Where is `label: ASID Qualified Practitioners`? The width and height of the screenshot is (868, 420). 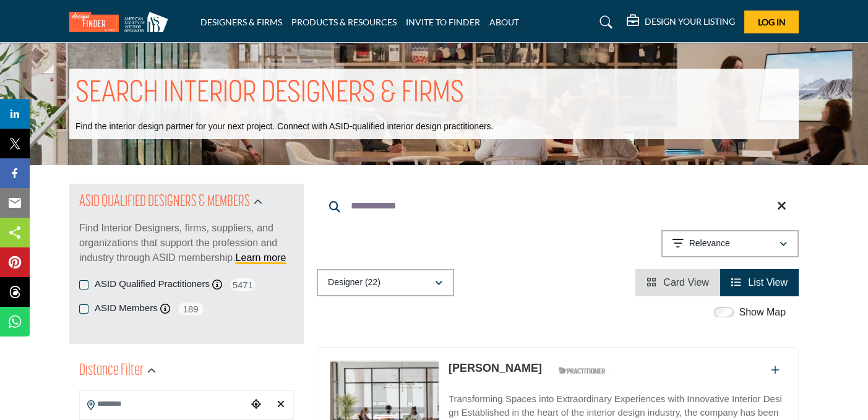 label: ASID Qualified Practitioners is located at coordinates (152, 284).